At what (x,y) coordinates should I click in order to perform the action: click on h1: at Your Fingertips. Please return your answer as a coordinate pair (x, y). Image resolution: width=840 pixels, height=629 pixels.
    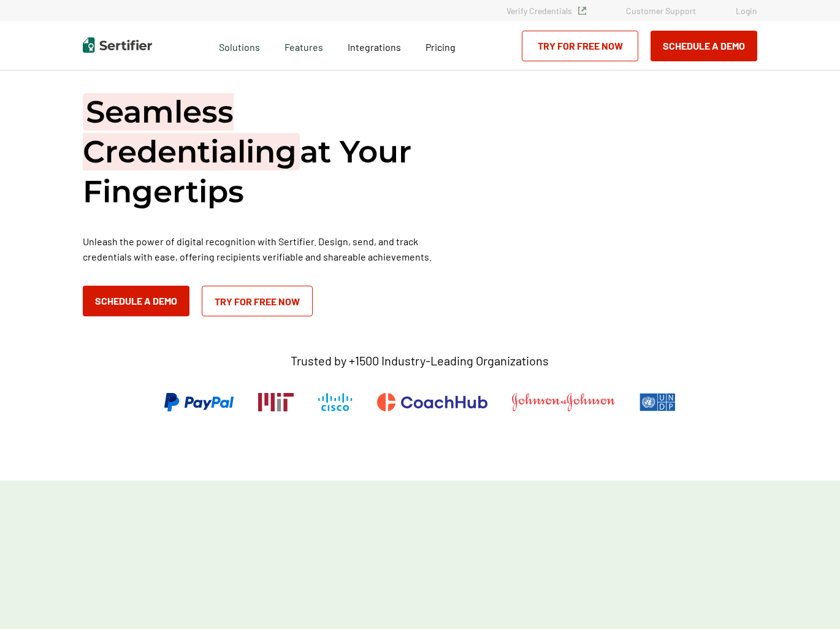
    Looking at the image, I should click on (266, 152).